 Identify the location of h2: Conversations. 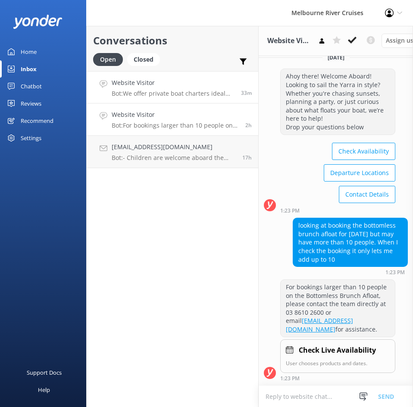
(172, 40).